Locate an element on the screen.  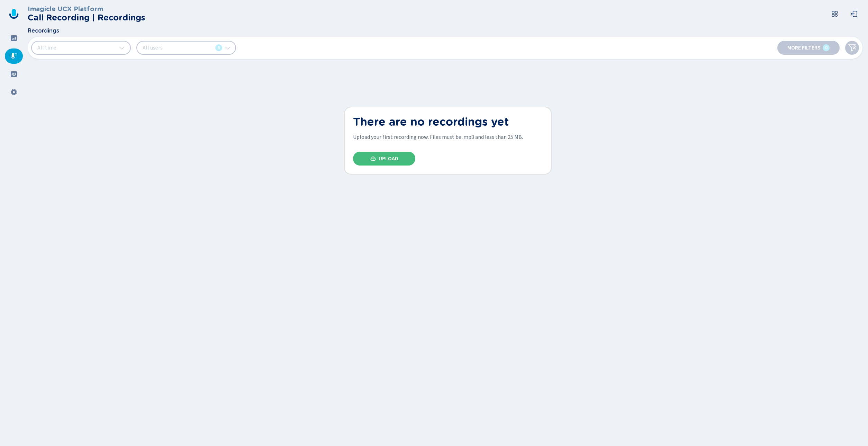
button: More filters0 is located at coordinates (809, 48).